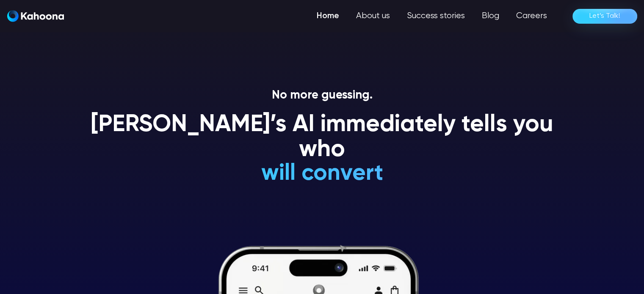 The width and height of the screenshot is (644, 294). Describe the element at coordinates (36, 16) in the screenshot. I see `a: home` at that location.